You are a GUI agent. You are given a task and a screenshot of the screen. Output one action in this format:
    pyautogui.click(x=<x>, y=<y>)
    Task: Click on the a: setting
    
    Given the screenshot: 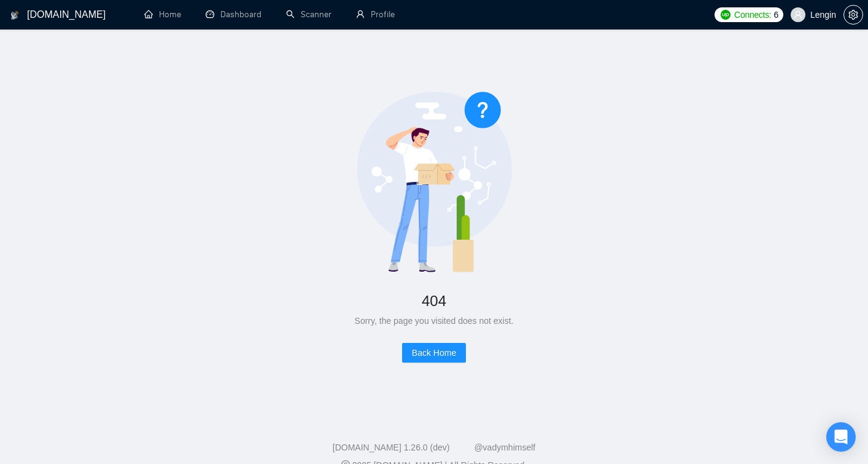 What is the action you would take?
    pyautogui.click(x=854, y=15)
    